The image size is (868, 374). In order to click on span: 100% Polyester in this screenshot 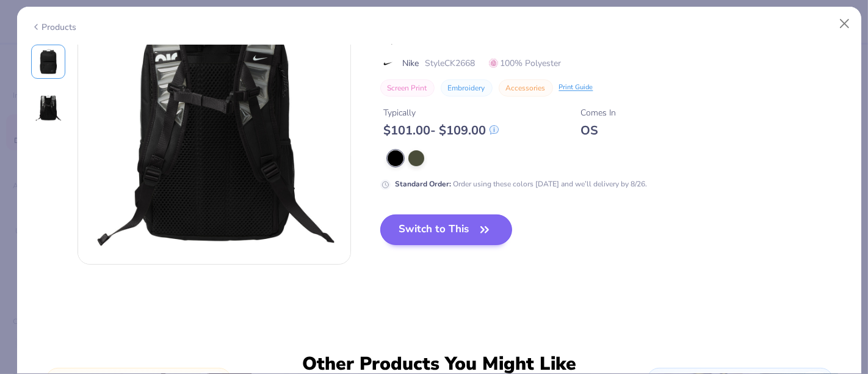, I will do `click(525, 63)`.